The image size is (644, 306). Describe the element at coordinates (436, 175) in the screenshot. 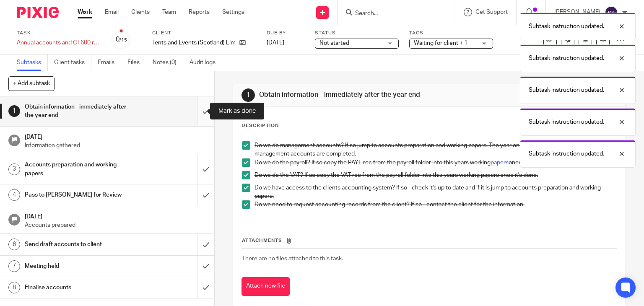

I see `p: Do we do the VAT? If so copy the VAT rec from the payroll folder into this years working papers o...` at that location.